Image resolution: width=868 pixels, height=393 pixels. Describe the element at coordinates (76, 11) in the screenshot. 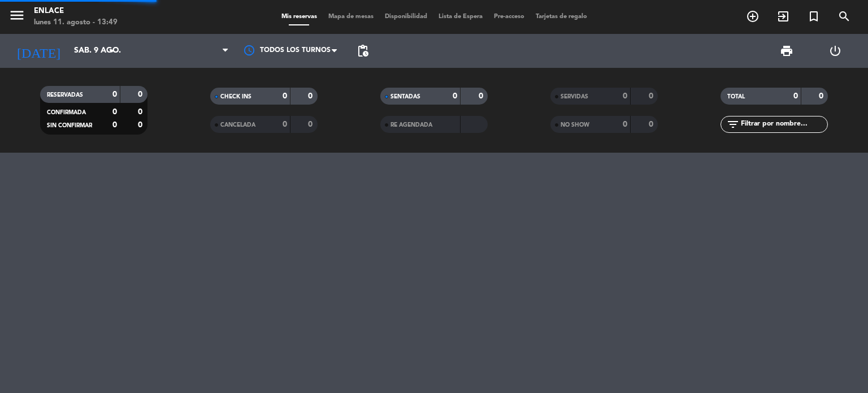

I see `div: Enlace` at that location.